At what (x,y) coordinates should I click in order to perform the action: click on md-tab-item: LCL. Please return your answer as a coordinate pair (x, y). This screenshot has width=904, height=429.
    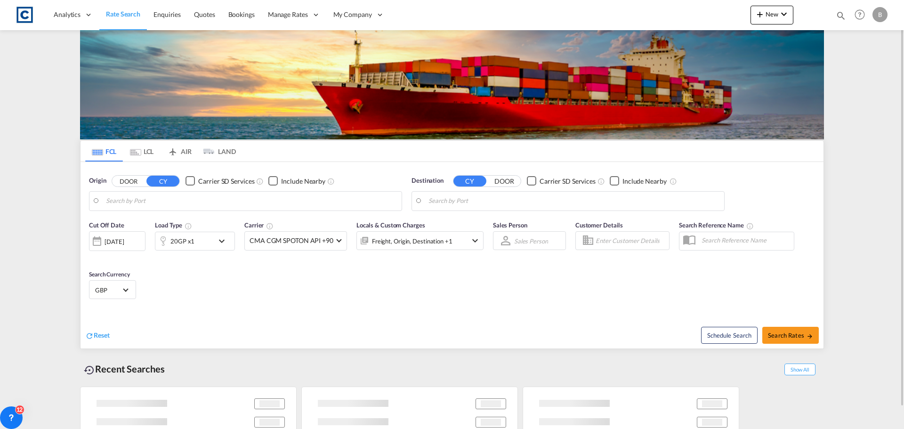
    Looking at the image, I should click on (142, 151).